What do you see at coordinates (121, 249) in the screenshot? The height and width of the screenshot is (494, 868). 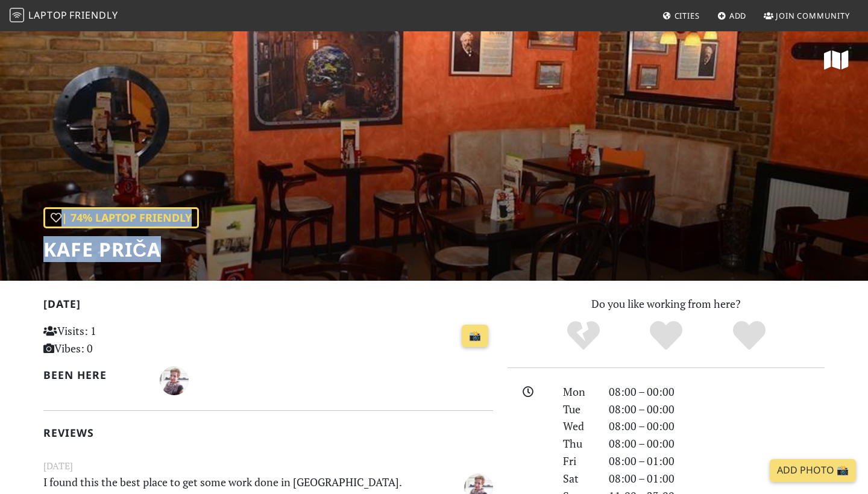 I see `h1: Kafe Priča` at bounding box center [121, 249].